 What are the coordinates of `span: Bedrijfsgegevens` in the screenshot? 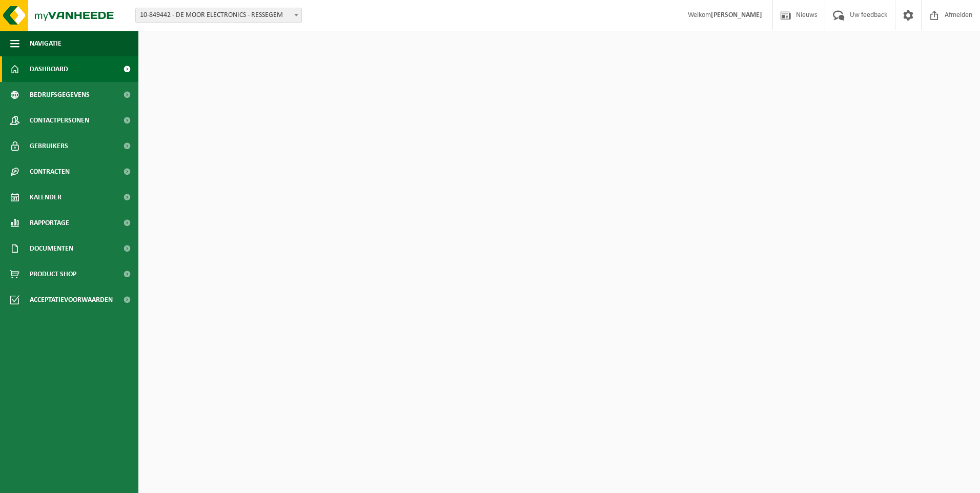 It's located at (59, 95).